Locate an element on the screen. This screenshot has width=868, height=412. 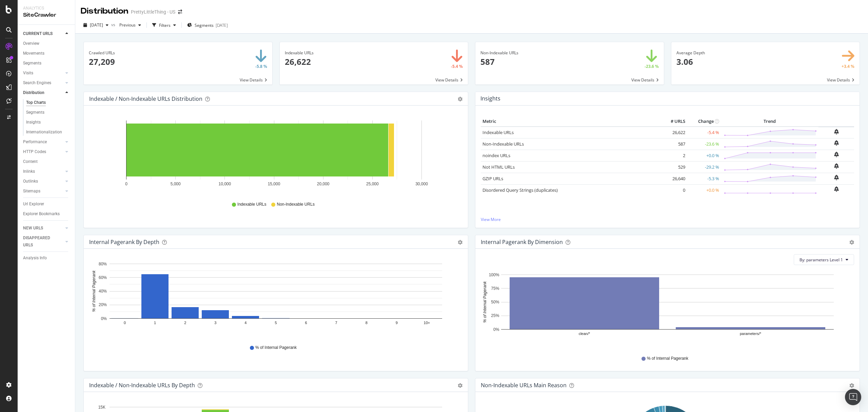
div: Content is located at coordinates (30, 162).